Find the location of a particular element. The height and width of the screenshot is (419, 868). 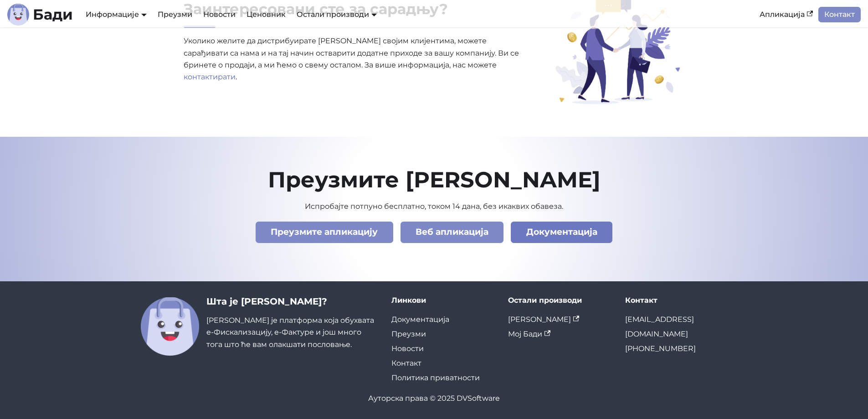

a: Веб апликација is located at coordinates (452, 232).